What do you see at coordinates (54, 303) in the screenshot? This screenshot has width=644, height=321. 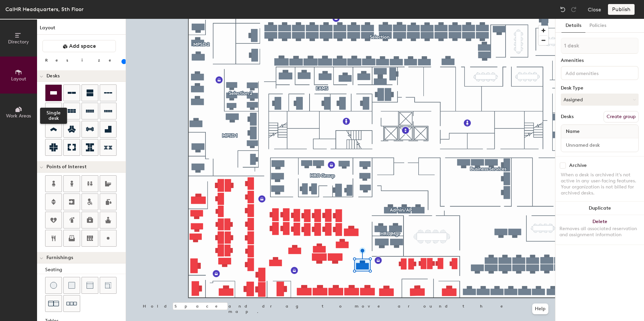 I see `img: Couch (x2)` at bounding box center [54, 303].